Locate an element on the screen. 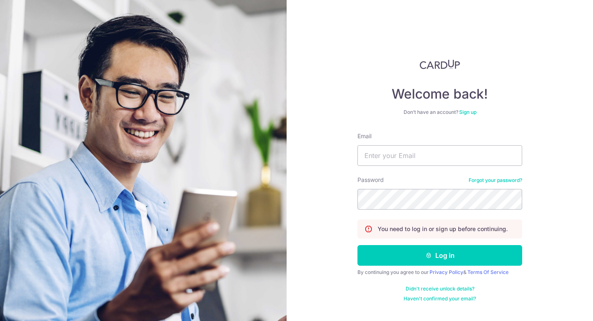 The image size is (593, 321). div: By continuing you agree to our & is located at coordinates (440, 272).